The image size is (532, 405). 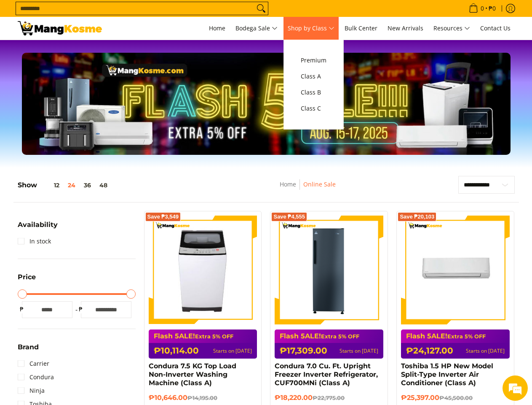 I want to click on span: Bulk Center, so click(x=361, y=28).